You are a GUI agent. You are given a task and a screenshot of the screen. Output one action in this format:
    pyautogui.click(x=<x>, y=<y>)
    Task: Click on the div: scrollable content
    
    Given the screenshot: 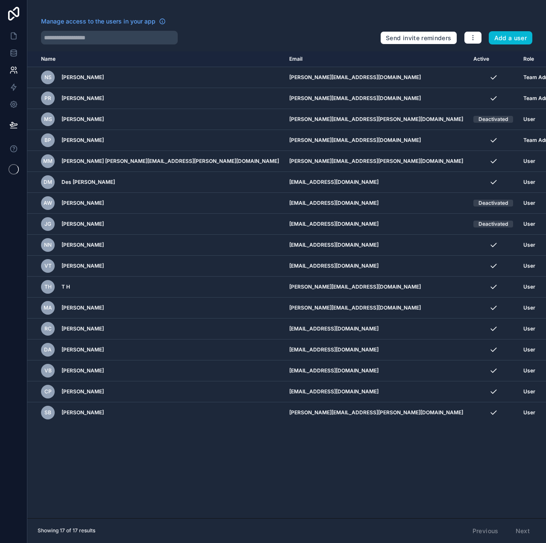 What is the action you would take?
    pyautogui.click(x=287, y=285)
    